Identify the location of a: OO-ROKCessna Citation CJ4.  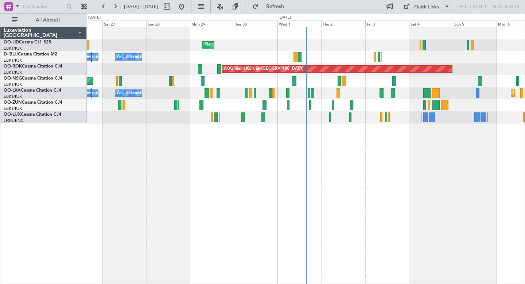
(33, 66).